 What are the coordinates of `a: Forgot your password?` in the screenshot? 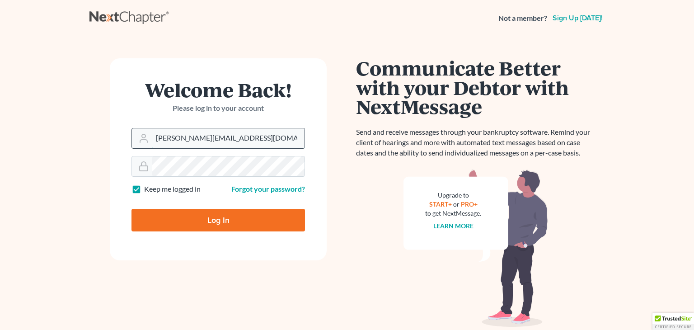 It's located at (268, 188).